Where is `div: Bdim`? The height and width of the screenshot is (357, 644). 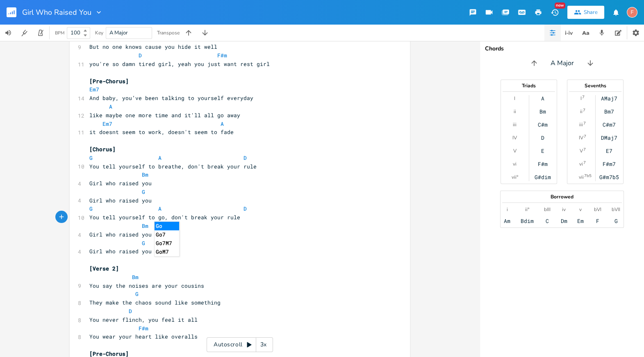 div: Bdim is located at coordinates (527, 221).